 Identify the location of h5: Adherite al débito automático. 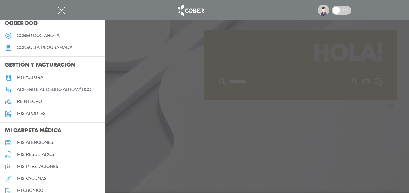
(54, 89).